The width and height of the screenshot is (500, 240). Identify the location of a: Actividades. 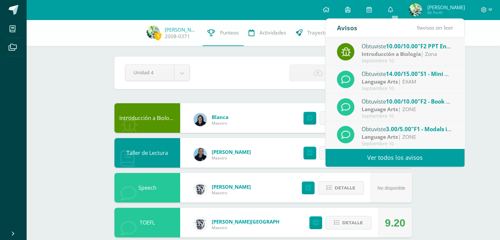
(267, 33).